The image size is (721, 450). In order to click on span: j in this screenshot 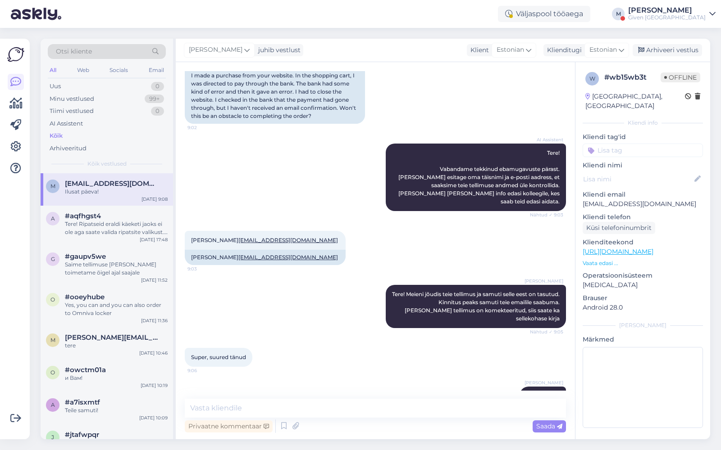, I will do `click(53, 437)`.